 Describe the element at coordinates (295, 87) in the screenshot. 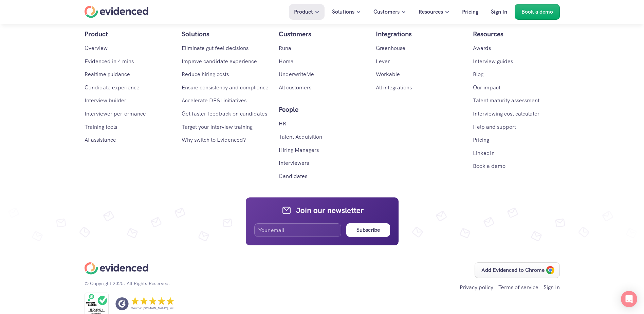

I see `a: All customers` at that location.